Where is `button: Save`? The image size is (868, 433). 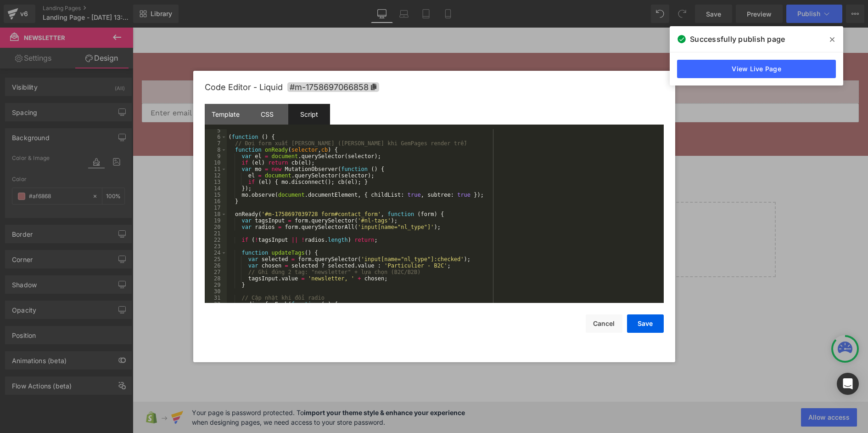 button: Save is located at coordinates (646, 323).